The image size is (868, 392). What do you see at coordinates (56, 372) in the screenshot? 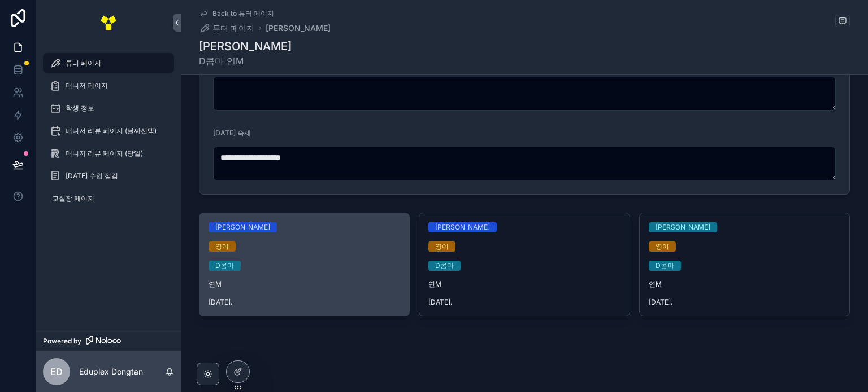
I see `span: ED` at bounding box center [56, 372].